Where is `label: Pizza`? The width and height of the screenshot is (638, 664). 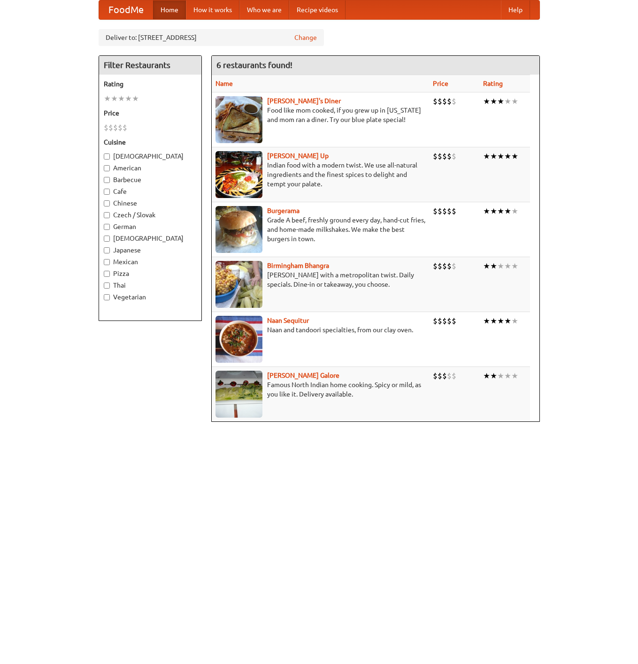
label: Pizza is located at coordinates (150, 274).